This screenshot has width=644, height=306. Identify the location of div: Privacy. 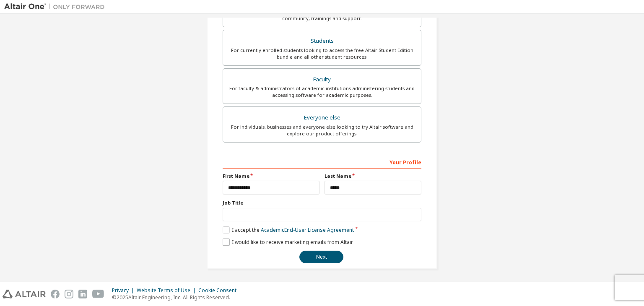
(124, 291).